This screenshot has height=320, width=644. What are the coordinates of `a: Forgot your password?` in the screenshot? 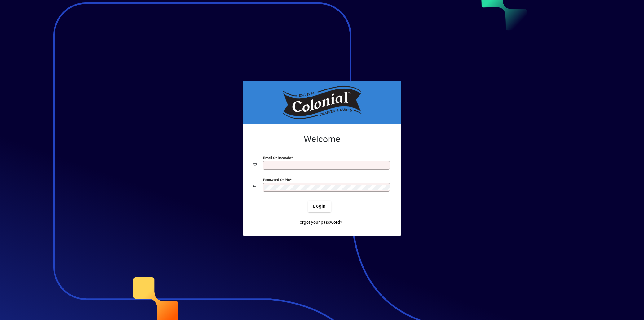 It's located at (319, 223).